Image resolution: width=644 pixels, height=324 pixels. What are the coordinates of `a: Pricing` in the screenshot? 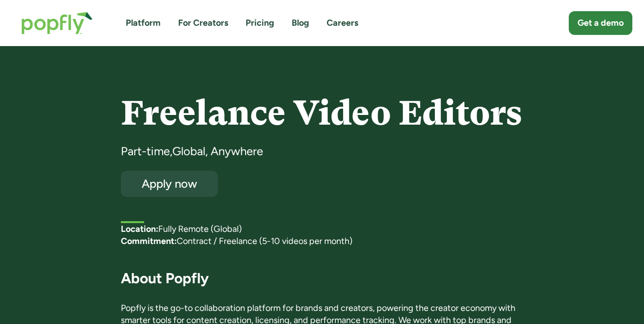 It's located at (259, 23).